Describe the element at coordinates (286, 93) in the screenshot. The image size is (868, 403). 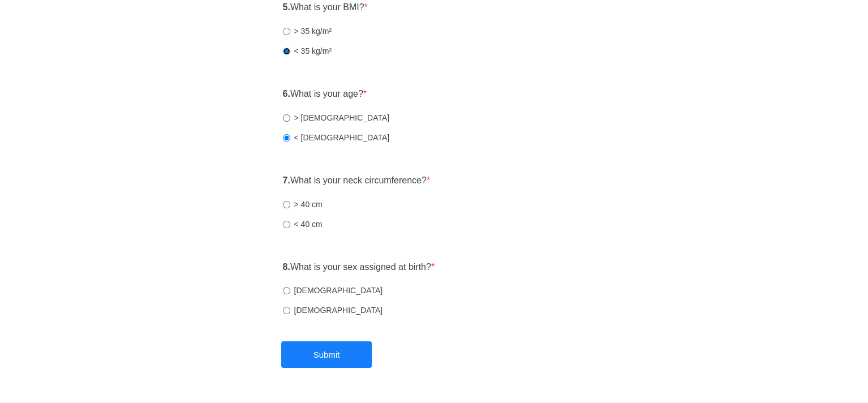
I see `strong: 6.` at that location.